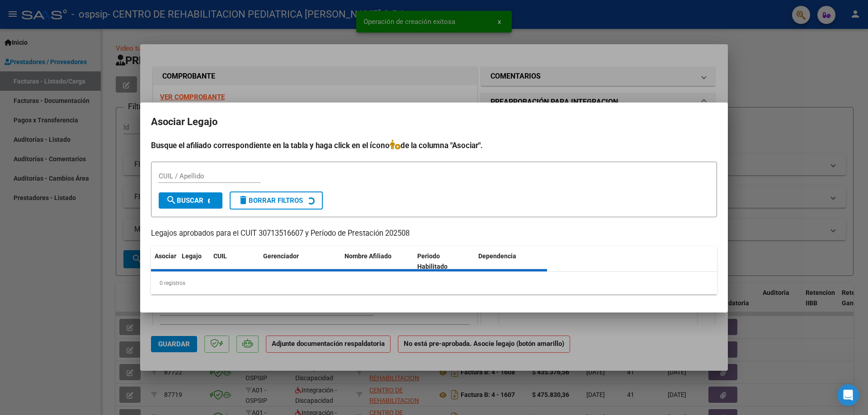 The image size is (868, 415). Describe the element at coordinates (194, 262) in the screenshot. I see `datatable-header-cell: Legajo` at that location.